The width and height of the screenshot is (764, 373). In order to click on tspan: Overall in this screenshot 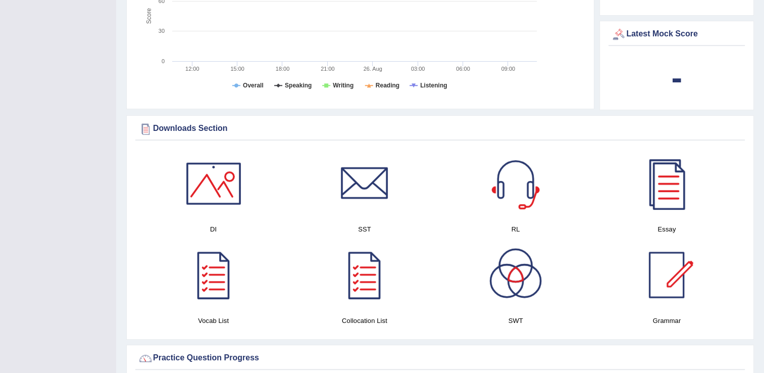, I will do `click(253, 85)`.